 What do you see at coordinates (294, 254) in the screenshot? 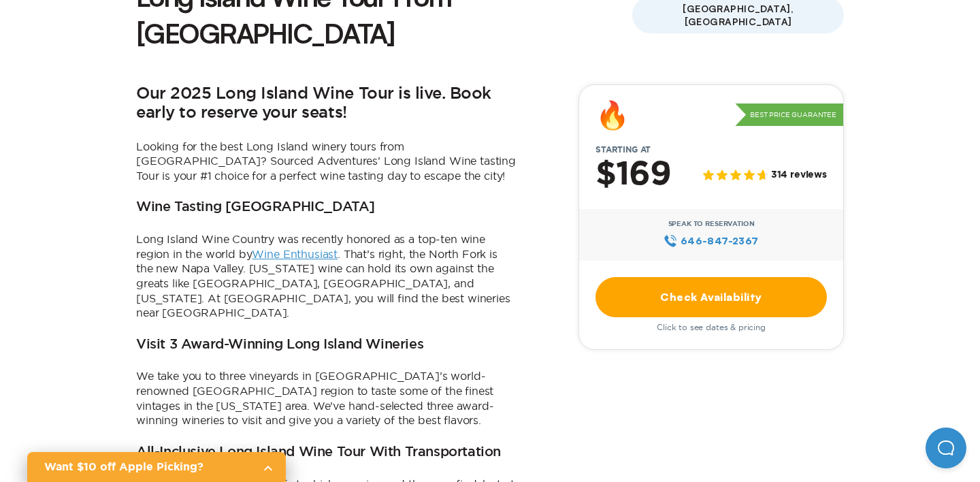
I see `a: Wine Enthusiast` at bounding box center [294, 254].